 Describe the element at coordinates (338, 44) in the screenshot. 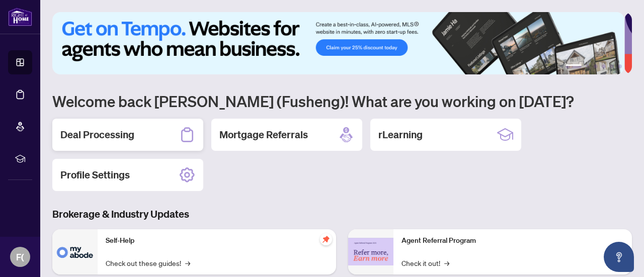

I see `img: Slide 0` at that location.